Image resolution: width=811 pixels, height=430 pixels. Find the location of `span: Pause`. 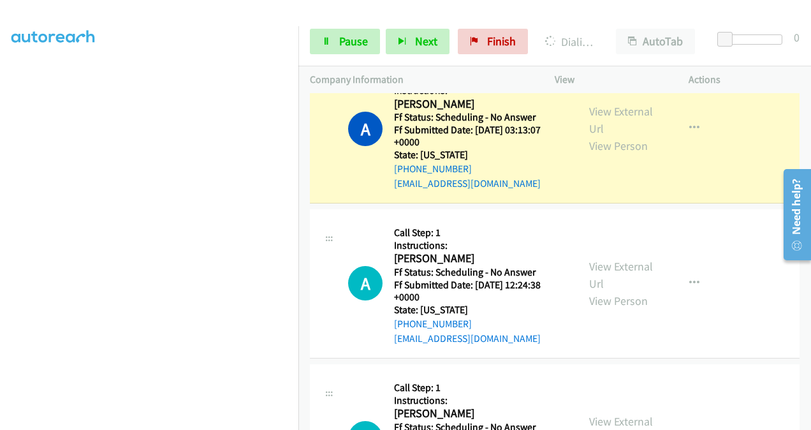

span: Pause is located at coordinates (353, 41).